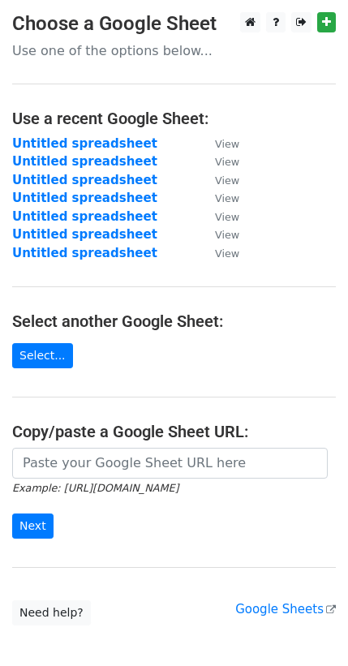 This screenshot has height=666, width=348. Describe the element at coordinates (32, 526) in the screenshot. I see `input: Next` at that location.